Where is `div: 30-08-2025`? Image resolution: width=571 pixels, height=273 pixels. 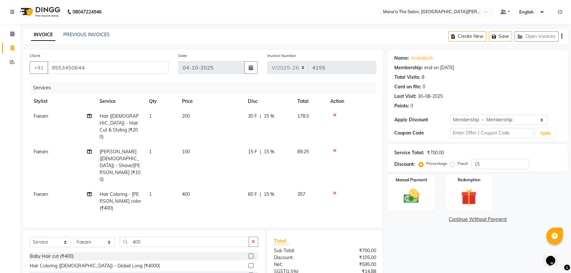 div: 30-08-2025 is located at coordinates (430, 96).